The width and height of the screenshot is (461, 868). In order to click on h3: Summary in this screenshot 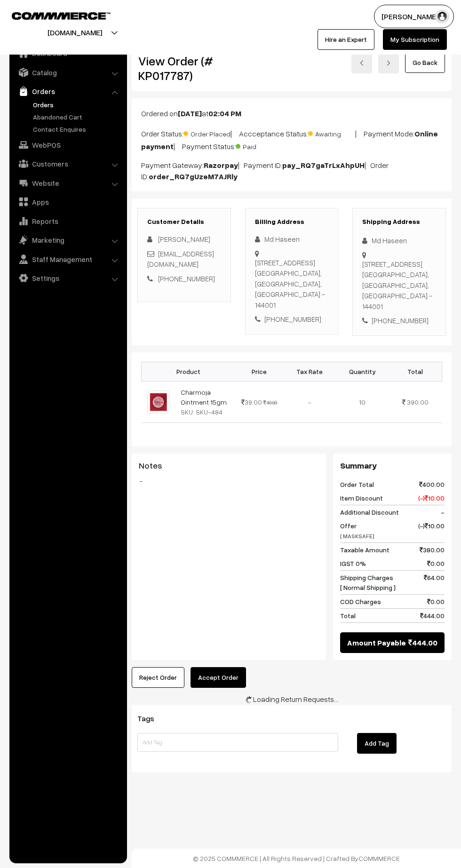, I will do `click(393, 465)`.